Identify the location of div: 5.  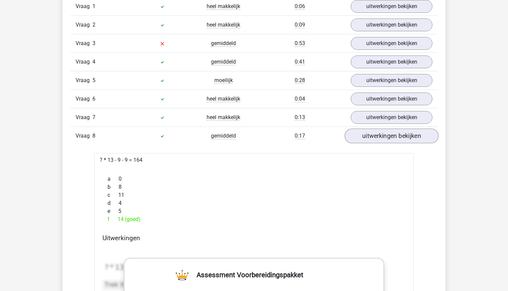
(254, 211).